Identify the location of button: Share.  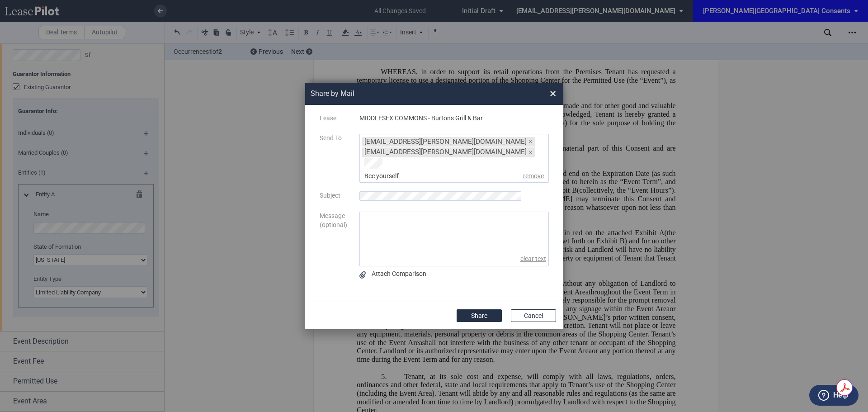
(479, 316).